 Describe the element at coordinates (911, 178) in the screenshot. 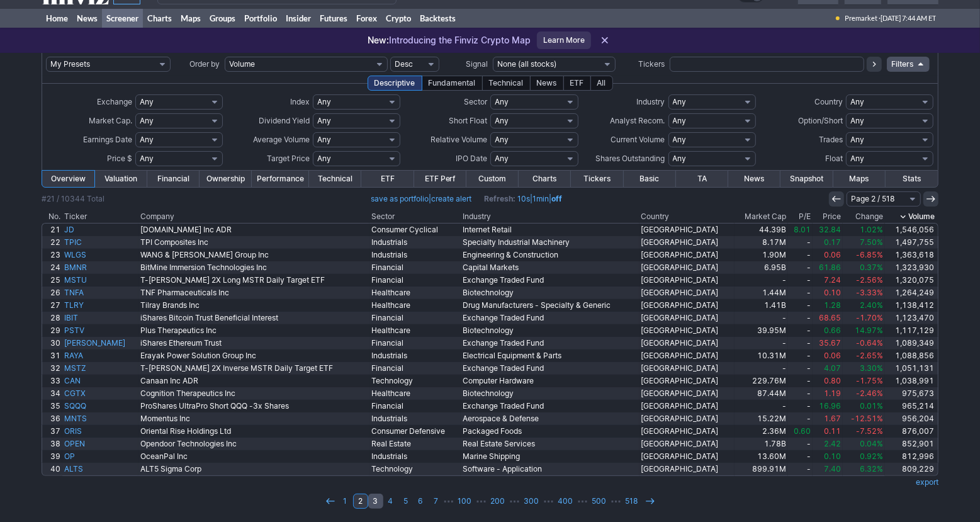

I see `a: Stats` at that location.